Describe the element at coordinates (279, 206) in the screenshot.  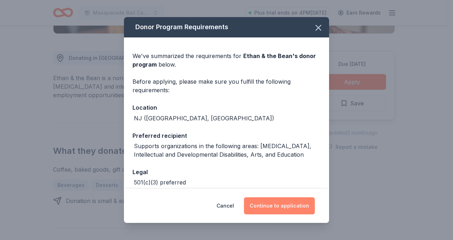
I see `button: Continue to application` at that location.